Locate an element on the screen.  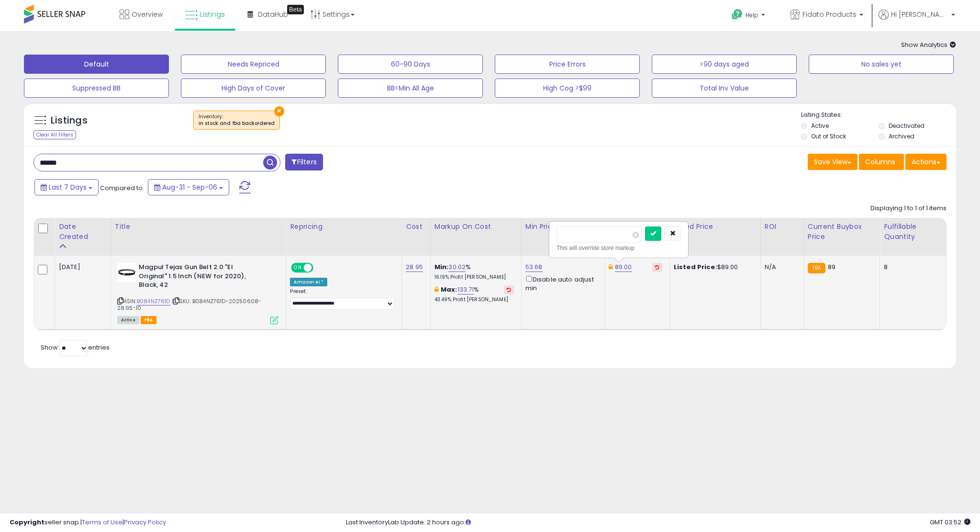
label: Out of Stock is located at coordinates (829, 136).